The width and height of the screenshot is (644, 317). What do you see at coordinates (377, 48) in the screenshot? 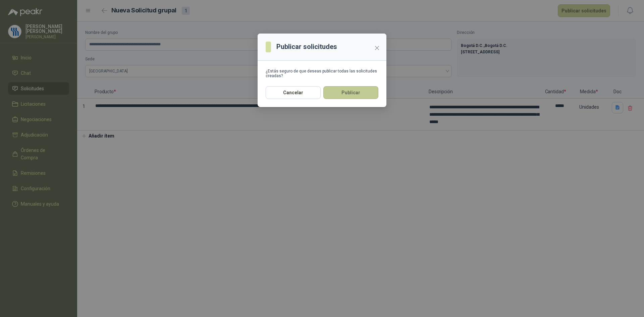
I see `span: close` at bounding box center [377, 48].